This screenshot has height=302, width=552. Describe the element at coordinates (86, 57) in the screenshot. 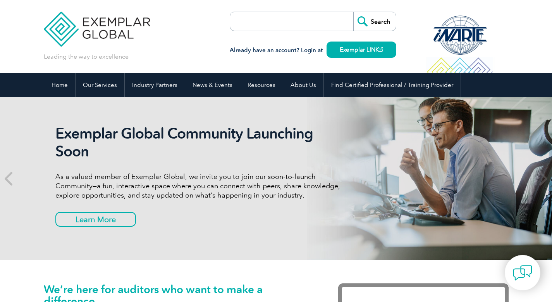

I see `p: Leading the way to excellence` at that location.